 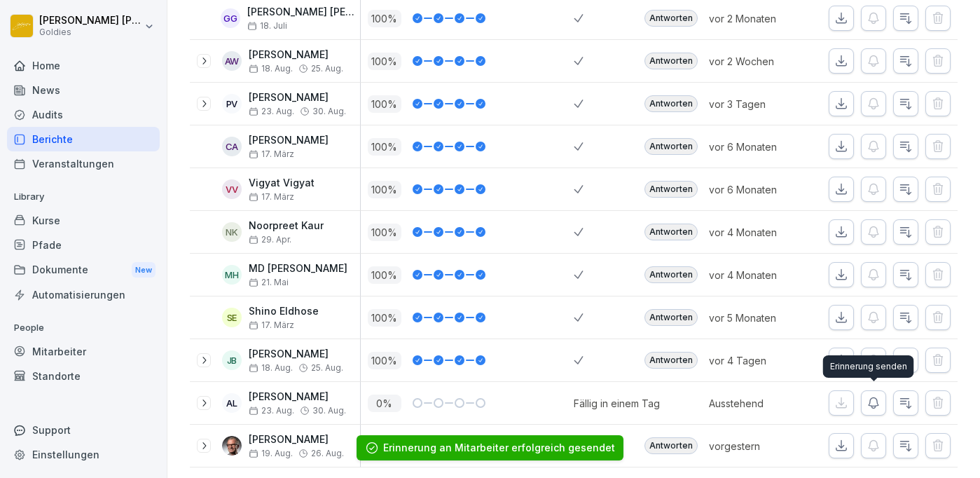 What do you see at coordinates (83, 139) in the screenshot?
I see `div: Berichte` at bounding box center [83, 139].